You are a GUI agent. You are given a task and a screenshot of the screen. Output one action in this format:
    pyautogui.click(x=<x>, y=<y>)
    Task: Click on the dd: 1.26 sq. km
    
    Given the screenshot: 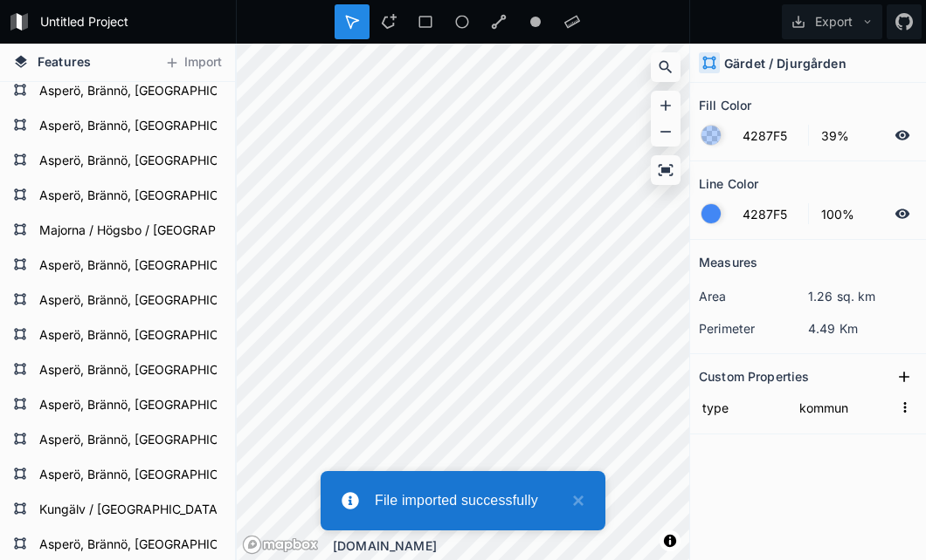 What is the action you would take?
    pyautogui.click(x=862, y=296)
    